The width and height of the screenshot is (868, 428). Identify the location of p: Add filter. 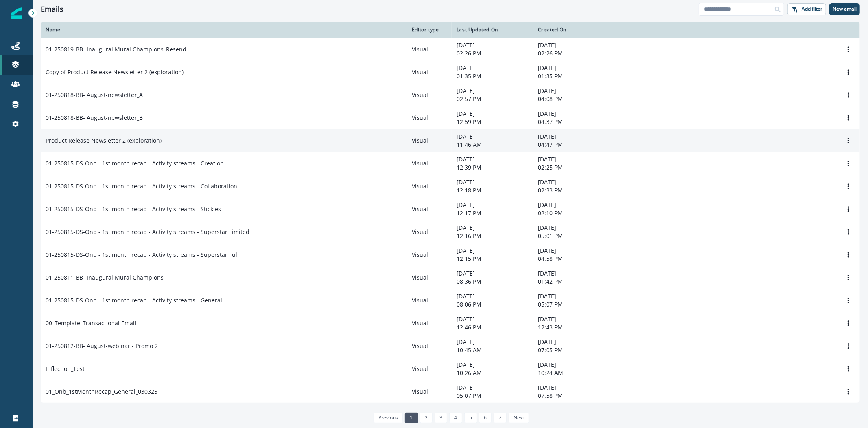
(812, 9).